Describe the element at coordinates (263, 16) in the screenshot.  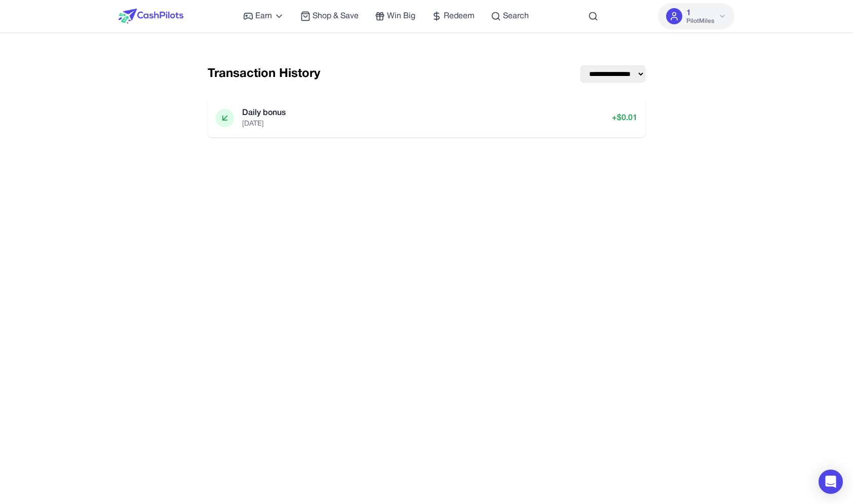
I see `a: Earn` at that location.